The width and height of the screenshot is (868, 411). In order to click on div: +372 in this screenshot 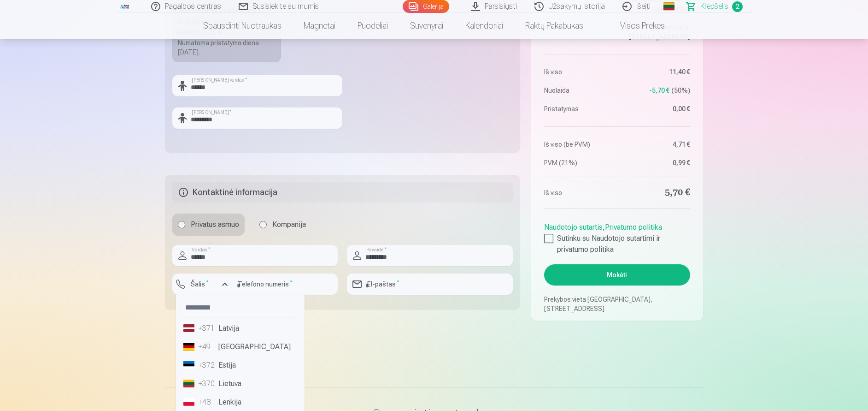, I will do `click(207, 365)`.